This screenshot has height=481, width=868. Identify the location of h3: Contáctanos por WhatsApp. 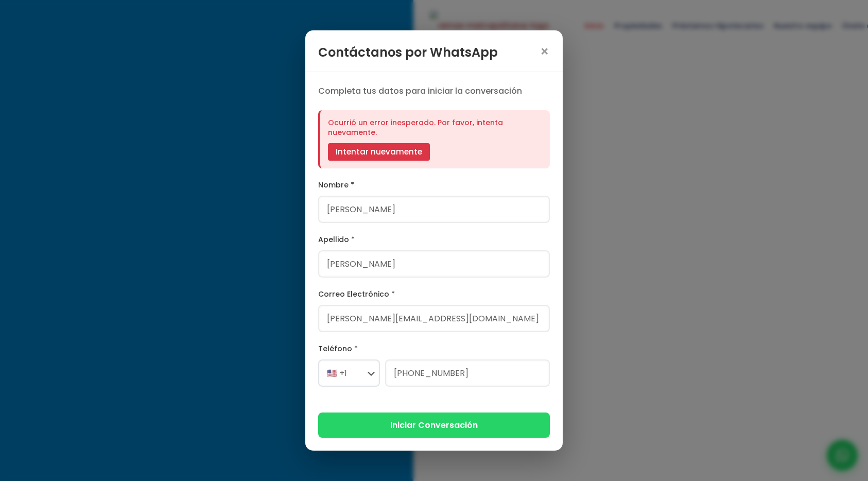
(408, 52).